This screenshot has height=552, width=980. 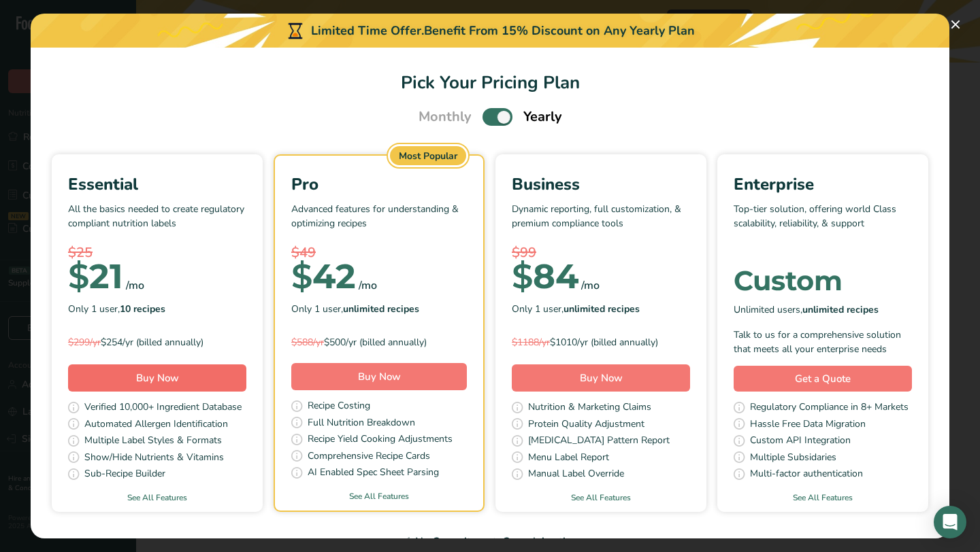 I want to click on div: $254/yr (billed annually), so click(x=157, y=342).